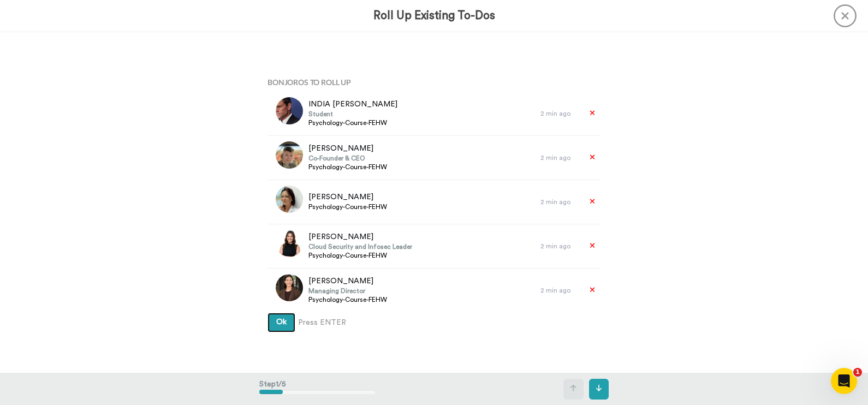 This screenshot has width=868, height=405. Describe the element at coordinates (289, 199) in the screenshot. I see `img: 2d7759ab-2f00-496c-9b22-f3cb6cbcfdfd.jpg` at that location.